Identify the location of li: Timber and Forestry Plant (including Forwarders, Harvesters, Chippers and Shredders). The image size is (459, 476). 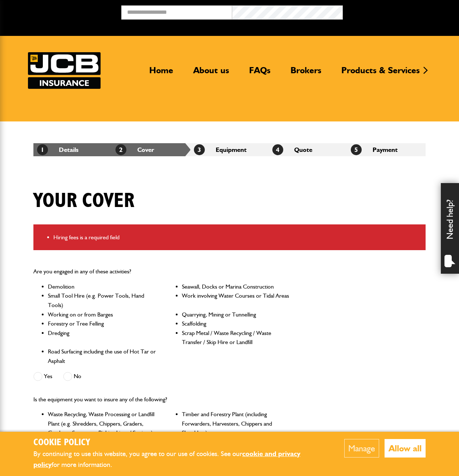
(237, 424).